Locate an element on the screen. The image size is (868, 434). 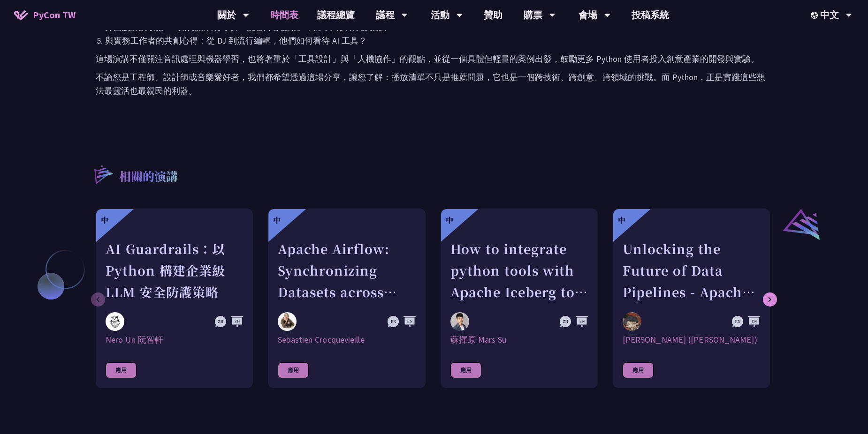
div: Apache Airflow: Synchronizing Datasets across Multiple instances is located at coordinates (346, 270).